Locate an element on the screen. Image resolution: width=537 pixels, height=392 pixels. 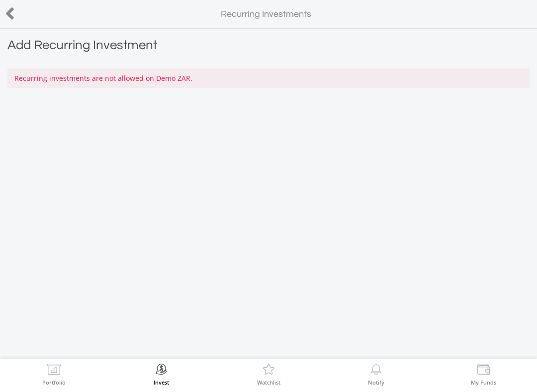
img: View Notifications is located at coordinates (376, 371).